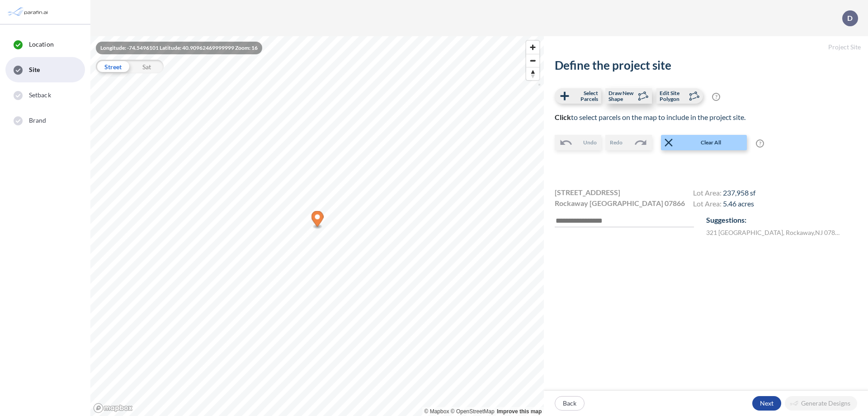 The image size is (868, 416). Describe the element at coordinates (706, 47) in the screenshot. I see `h5: Project Site` at that location.